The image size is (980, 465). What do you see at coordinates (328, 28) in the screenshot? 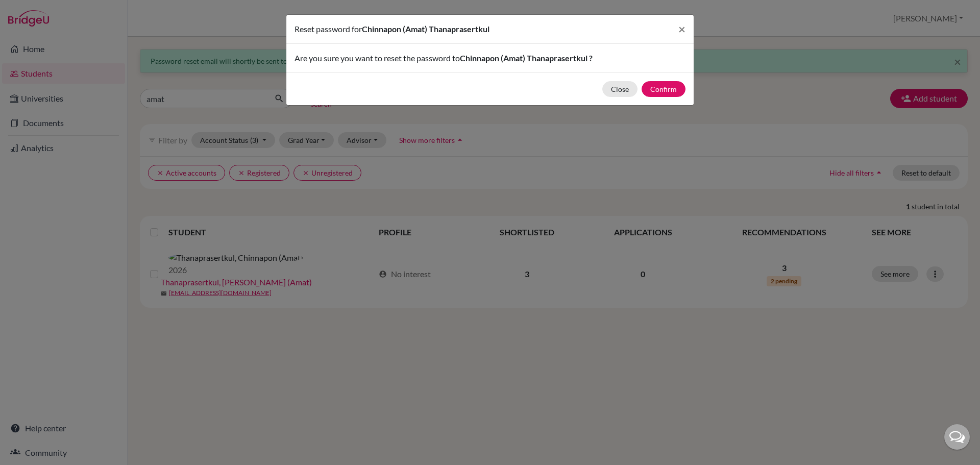
I see `span: Reset password for` at bounding box center [328, 28].